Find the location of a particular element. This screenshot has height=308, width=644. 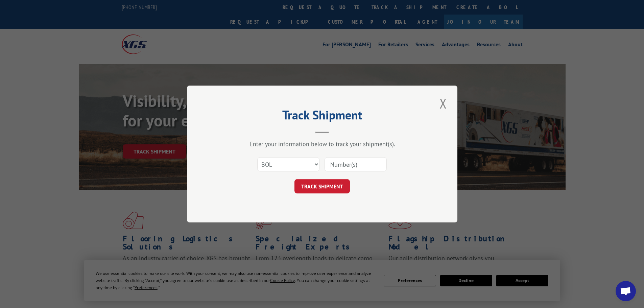

h2: Track Shipment is located at coordinates (322, 117).